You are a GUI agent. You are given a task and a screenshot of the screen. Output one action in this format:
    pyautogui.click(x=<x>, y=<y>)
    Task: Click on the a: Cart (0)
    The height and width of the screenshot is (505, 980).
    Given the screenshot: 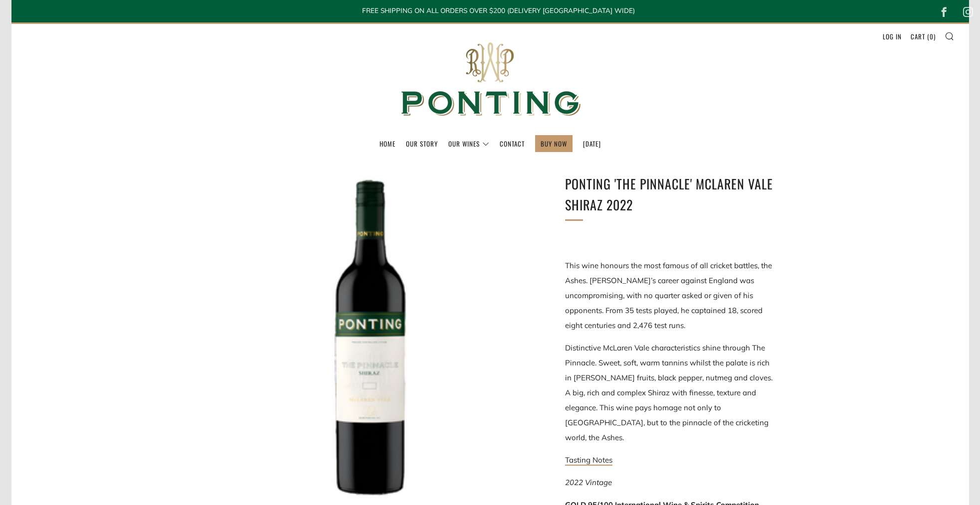 What is the action you would take?
    pyautogui.click(x=923, y=37)
    